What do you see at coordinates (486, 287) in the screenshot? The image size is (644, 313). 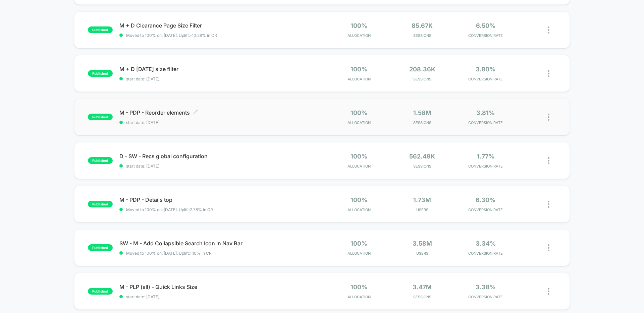 I see `span: 3.38%` at bounding box center [486, 287].